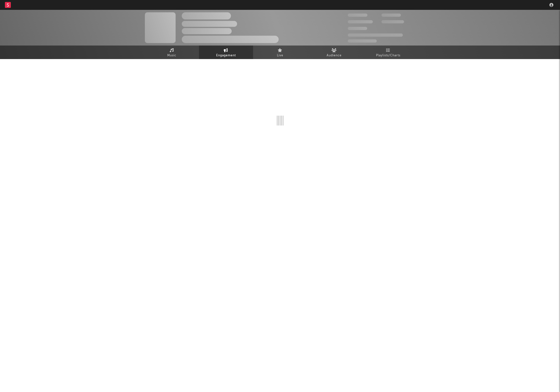 The width and height of the screenshot is (560, 392). Describe the element at coordinates (362, 41) in the screenshot. I see `span: Jump Score: 85.0` at that location.